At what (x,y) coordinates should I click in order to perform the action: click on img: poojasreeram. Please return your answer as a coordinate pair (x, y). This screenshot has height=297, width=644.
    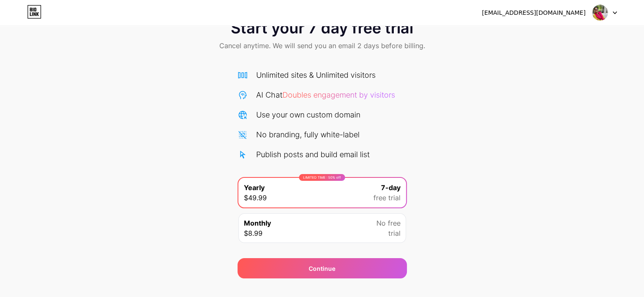
    Looking at the image, I should click on (600, 13).